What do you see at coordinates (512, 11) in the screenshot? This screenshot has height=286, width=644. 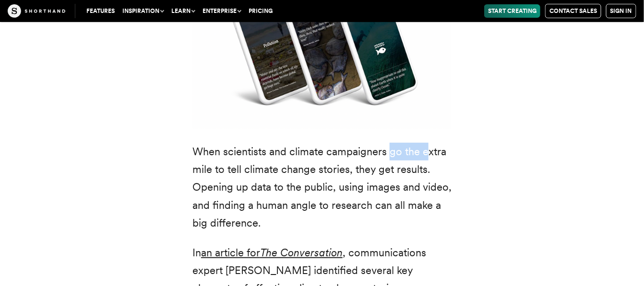 I see `a: Start Creating` at bounding box center [512, 11].